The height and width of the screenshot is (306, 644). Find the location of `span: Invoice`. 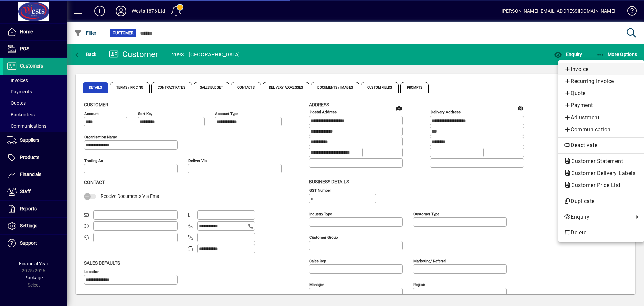

span: Invoice is located at coordinates (601, 69).